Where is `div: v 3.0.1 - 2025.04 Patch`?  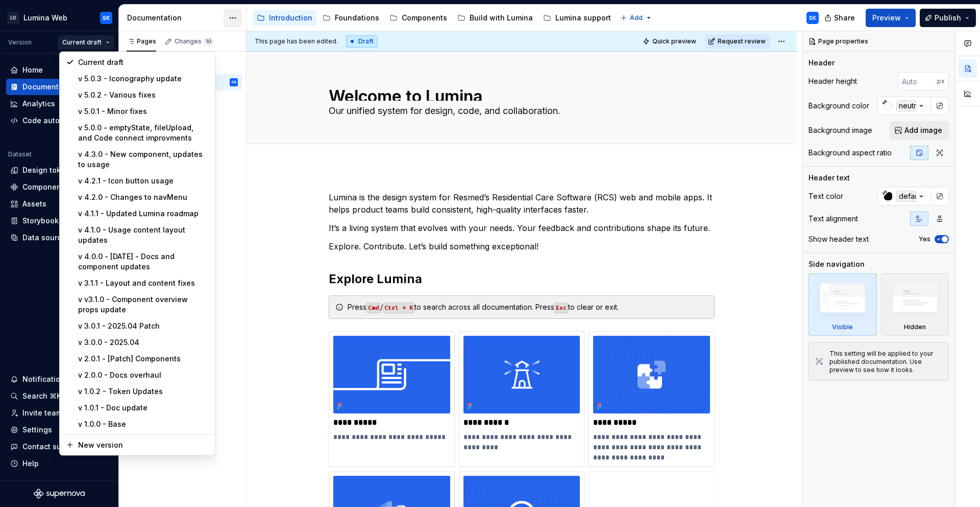 div: v 3.0.1 - 2025.04 Patch is located at coordinates (144, 326).